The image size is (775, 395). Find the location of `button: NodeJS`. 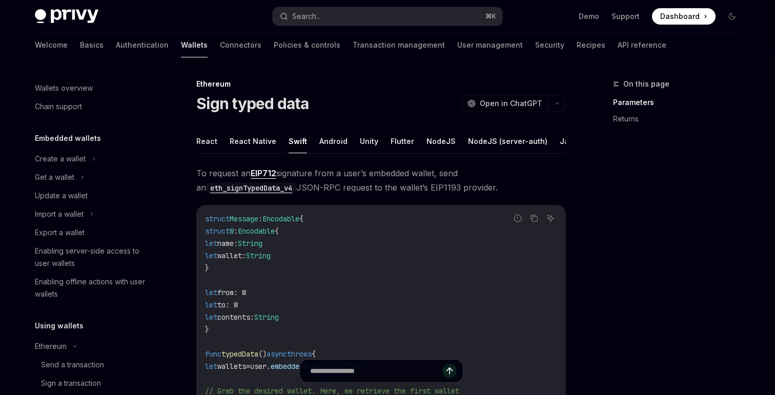

button: NodeJS is located at coordinates (441, 141).